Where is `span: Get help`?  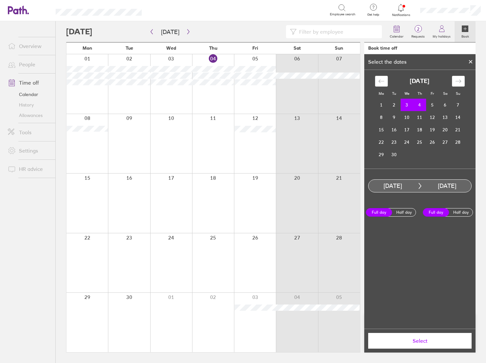 span: Get help is located at coordinates (373, 15).